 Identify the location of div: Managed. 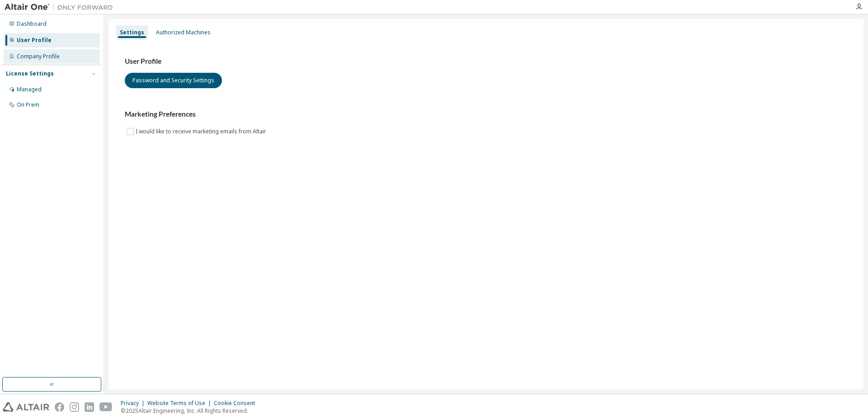
(29, 89).